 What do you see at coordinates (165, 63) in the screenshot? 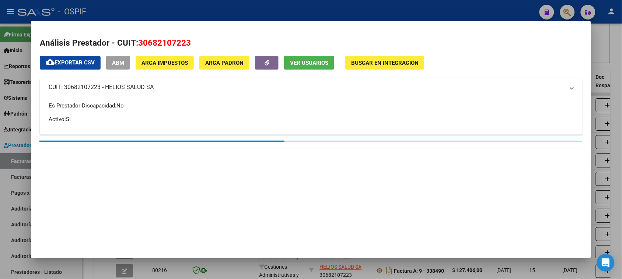
I see `span: ARCA Impuestos` at bounding box center [165, 63].